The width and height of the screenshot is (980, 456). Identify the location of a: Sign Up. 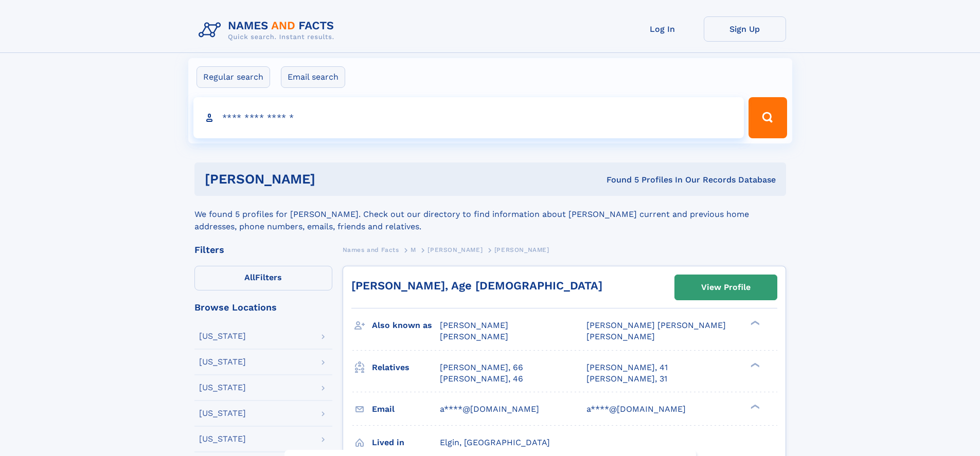
(745, 29).